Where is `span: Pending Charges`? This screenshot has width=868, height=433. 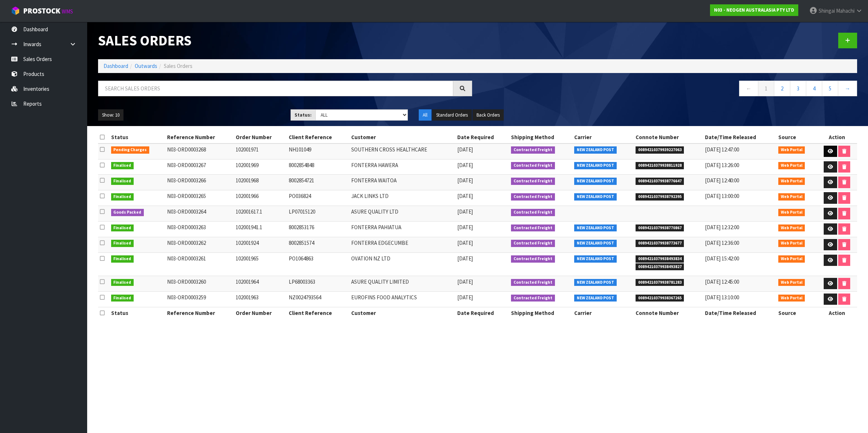
span: Pending Charges is located at coordinates (131, 150).